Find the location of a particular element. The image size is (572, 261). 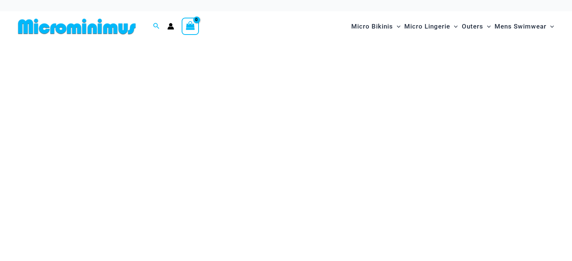

a: Account icon link is located at coordinates (171, 26).